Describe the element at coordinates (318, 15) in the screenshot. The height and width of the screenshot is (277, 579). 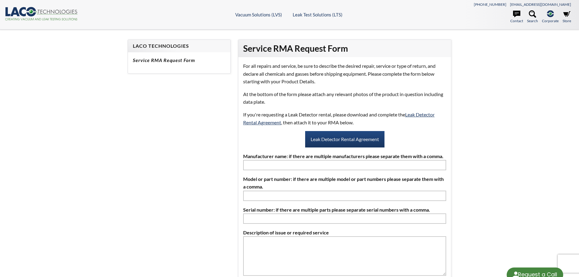
I see `a: Leak Test Solutions (LTS)` at that location.